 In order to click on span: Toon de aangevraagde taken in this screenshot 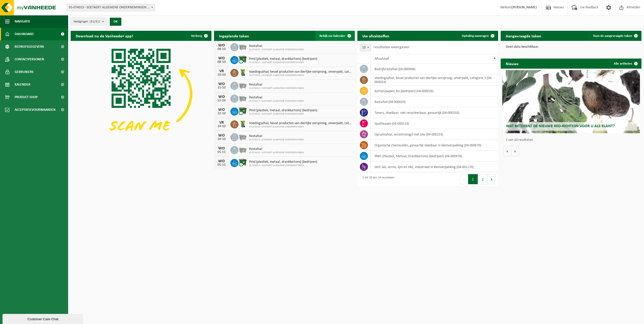, I will do `click(613, 36)`.